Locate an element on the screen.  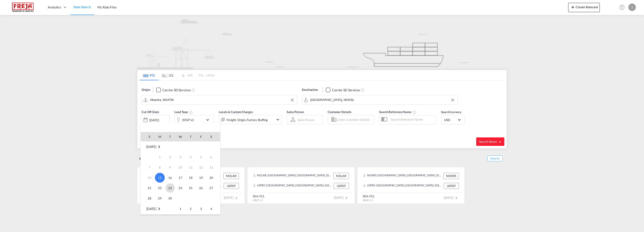
span: 26 is located at coordinates (201, 188).